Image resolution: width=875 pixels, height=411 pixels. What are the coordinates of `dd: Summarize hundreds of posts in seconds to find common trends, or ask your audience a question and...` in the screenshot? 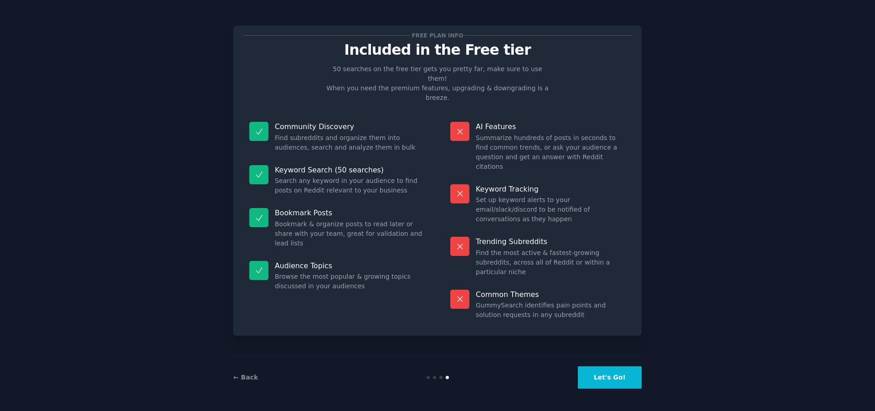 It's located at (551, 152).